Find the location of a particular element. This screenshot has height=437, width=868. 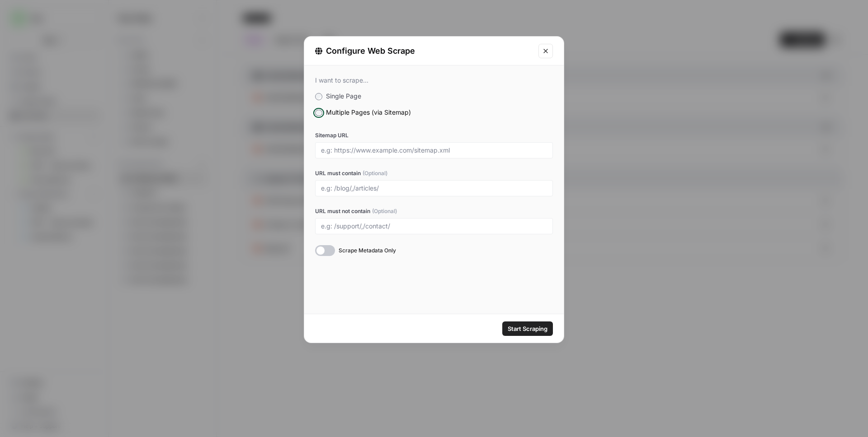

div: I want to scrape... is located at coordinates (434, 80).